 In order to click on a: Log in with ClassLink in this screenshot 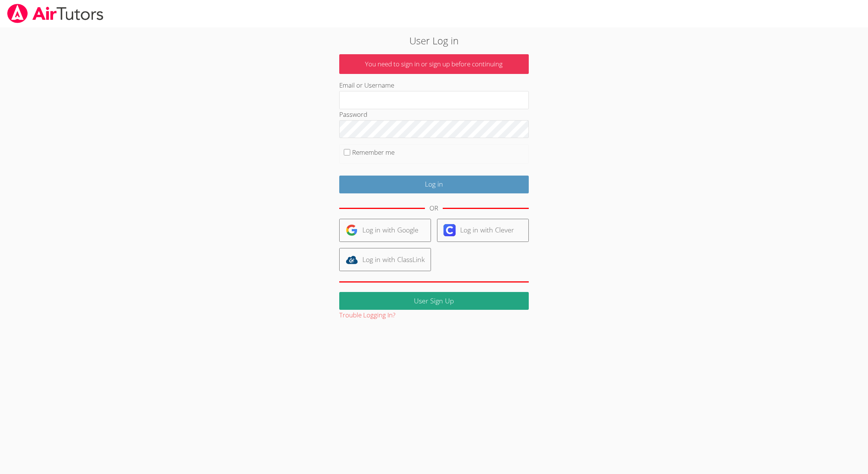, I will do `click(385, 259)`.